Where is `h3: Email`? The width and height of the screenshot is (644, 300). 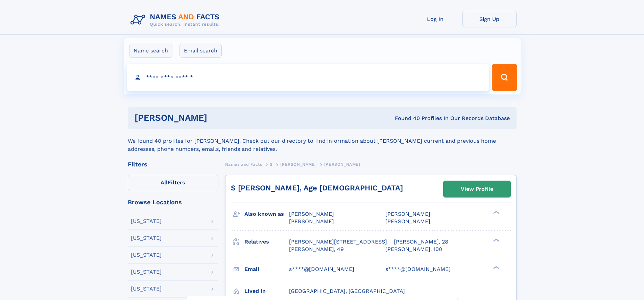 h3: Email is located at coordinates (267, 269).